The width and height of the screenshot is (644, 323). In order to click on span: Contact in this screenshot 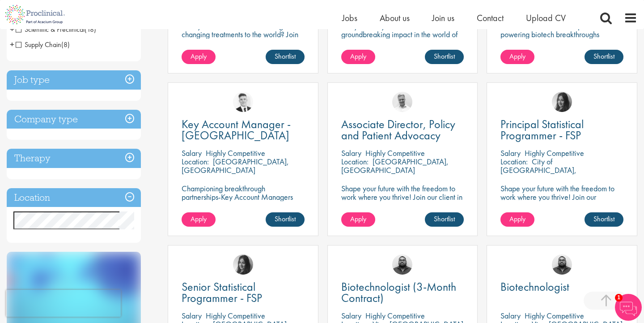, I will do `click(490, 18)`.